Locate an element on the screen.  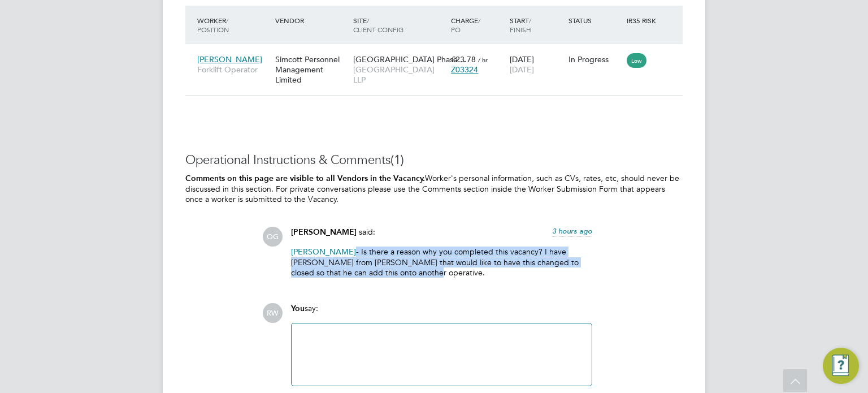
span: / Position is located at coordinates (213, 25).